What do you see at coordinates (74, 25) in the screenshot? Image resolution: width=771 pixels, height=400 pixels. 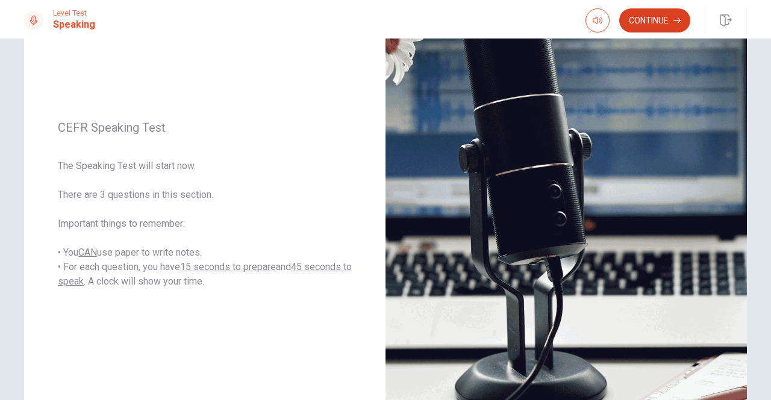 I see `h1: Speaking` at bounding box center [74, 25].